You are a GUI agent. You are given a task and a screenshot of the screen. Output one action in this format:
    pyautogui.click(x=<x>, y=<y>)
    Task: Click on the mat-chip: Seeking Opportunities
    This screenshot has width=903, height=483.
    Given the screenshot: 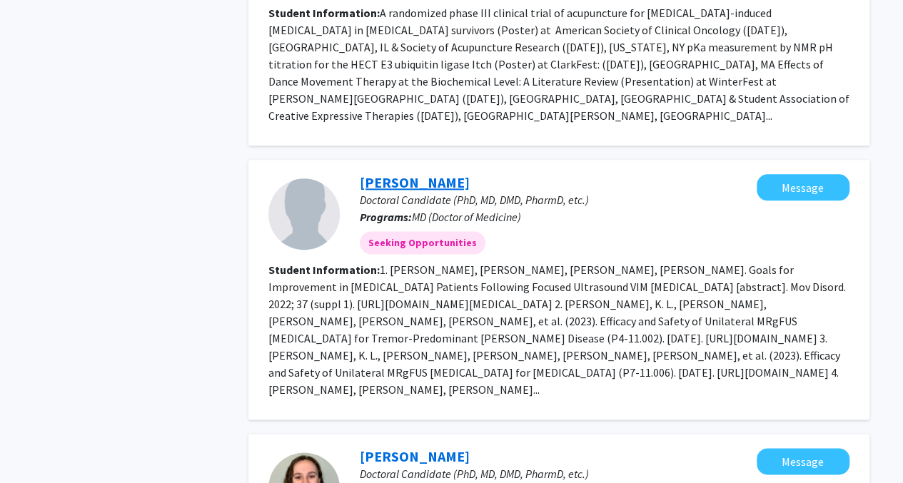 What is the action you would take?
    pyautogui.click(x=423, y=243)
    